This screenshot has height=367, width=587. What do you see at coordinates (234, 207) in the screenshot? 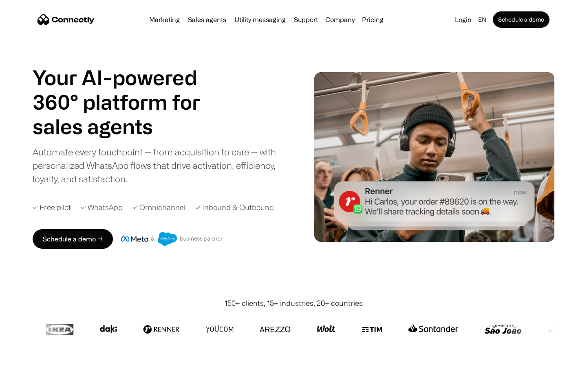
I see `div: ✓ Inbound & Outbound` at bounding box center [234, 207].